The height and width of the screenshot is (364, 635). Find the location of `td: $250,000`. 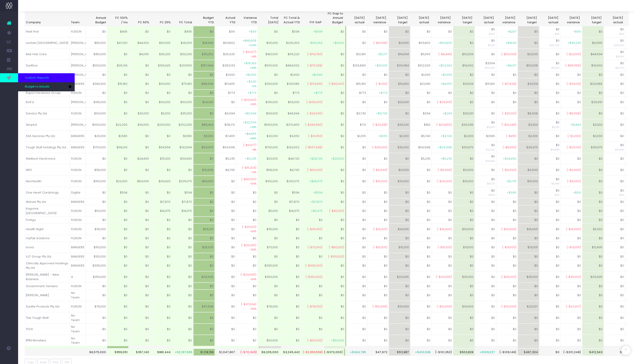

td: $250,000 is located at coordinates (269, 84).